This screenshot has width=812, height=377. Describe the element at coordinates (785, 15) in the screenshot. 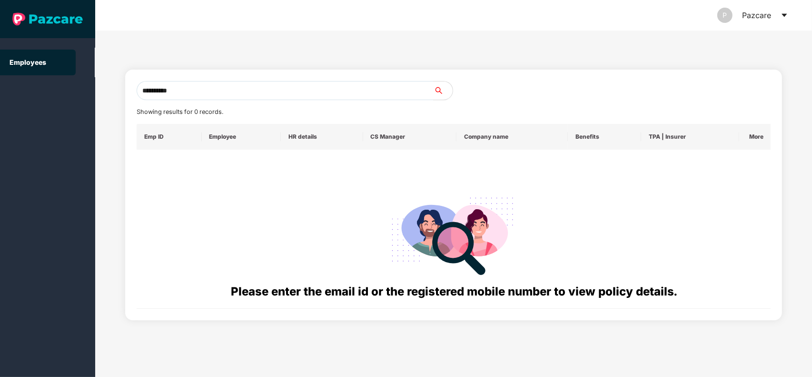

I see `span: caret-down` at that location.